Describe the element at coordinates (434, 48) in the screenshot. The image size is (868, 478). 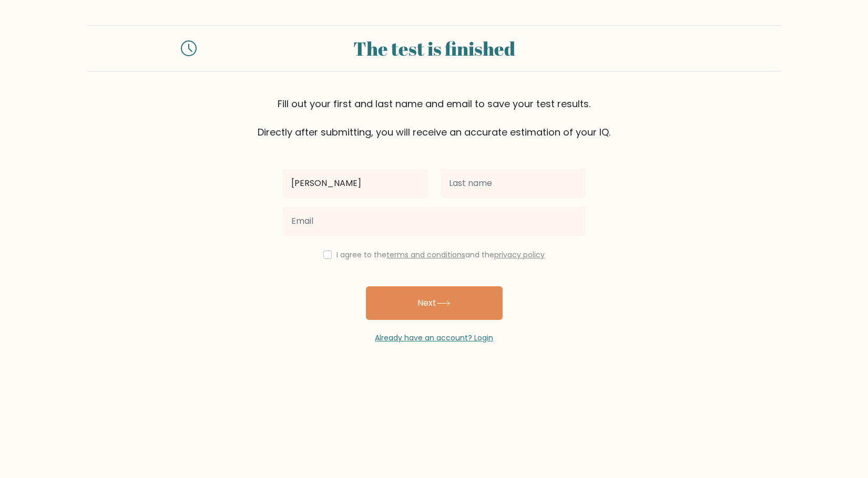
I see `div: The test is finished` at that location.